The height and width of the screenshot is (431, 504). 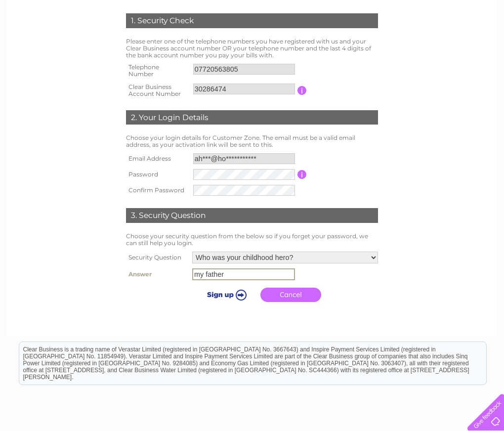 What do you see at coordinates (252, 117) in the screenshot?
I see `div: 2. Your Login Details` at bounding box center [252, 117].